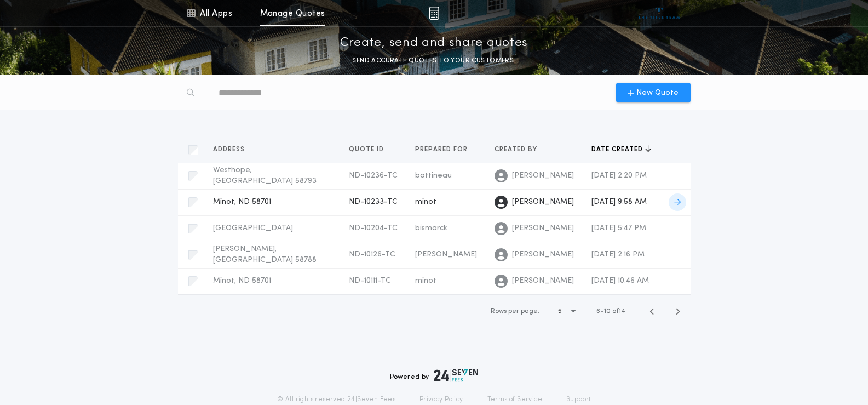 This screenshot has height=405, width=868. What do you see at coordinates (336, 400) in the screenshot?
I see `p: © All rights reserved. 24|Seven Fees` at bounding box center [336, 400].